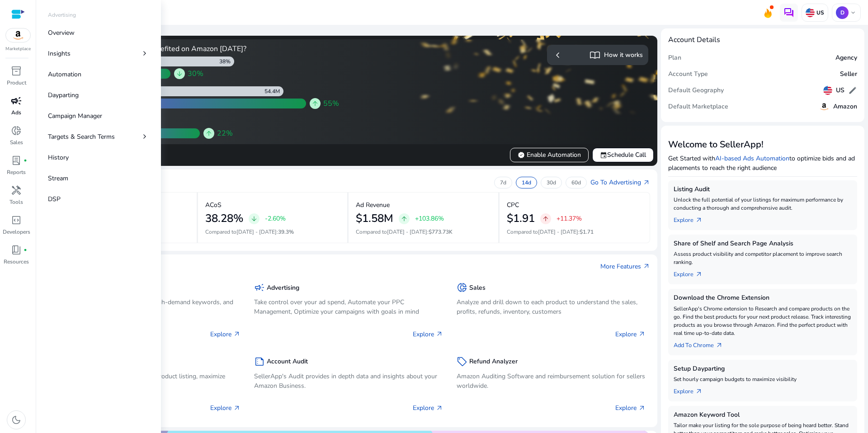 The width and height of the screenshot is (868, 433). Describe the element at coordinates (848, 74) in the screenshot. I see `h5: Seller` at that location.